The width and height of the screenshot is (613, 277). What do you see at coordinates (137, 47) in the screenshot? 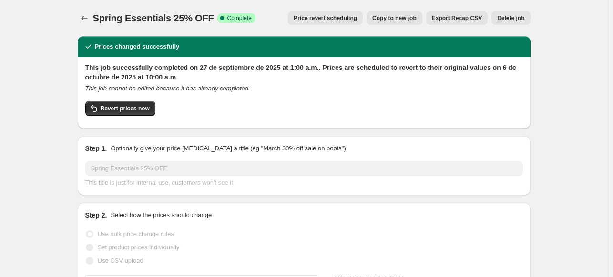
I see `h2: Prices changed successfully` at bounding box center [137, 47].